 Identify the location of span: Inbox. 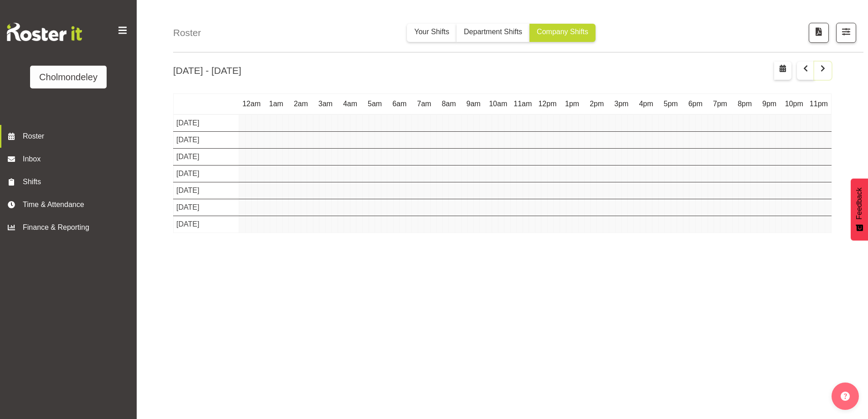
(78, 159).